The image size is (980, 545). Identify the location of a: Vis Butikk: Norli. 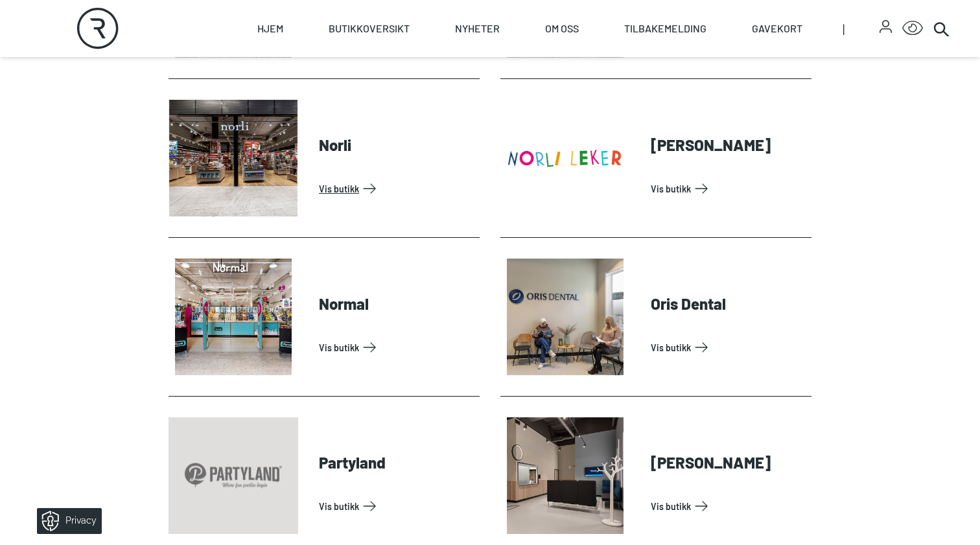
(397, 189).